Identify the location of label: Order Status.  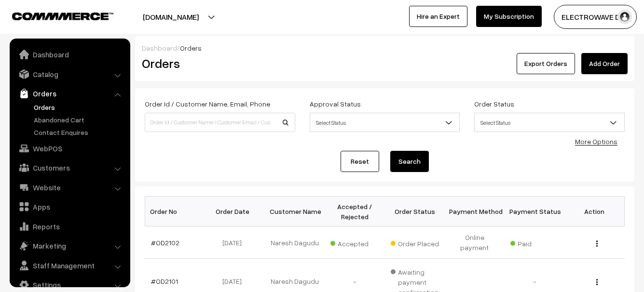
(494, 104).